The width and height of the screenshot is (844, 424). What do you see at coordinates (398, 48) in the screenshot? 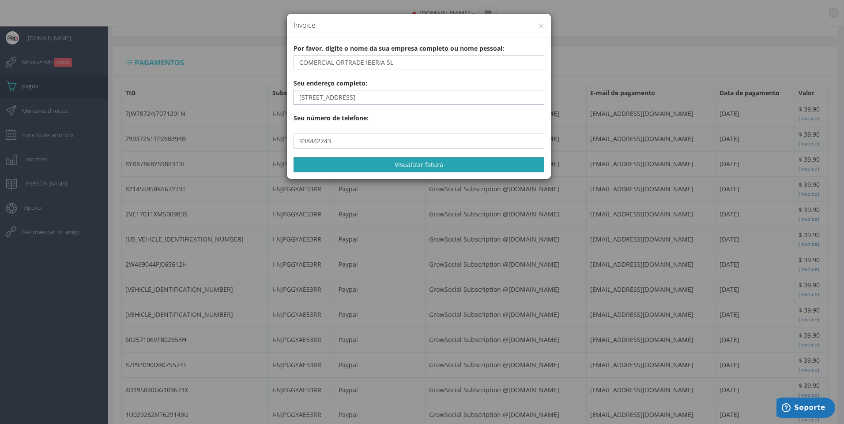
I see `b: Por favor, digite o nome da sua empresa completo ou nome pessoal:` at bounding box center [398, 48].